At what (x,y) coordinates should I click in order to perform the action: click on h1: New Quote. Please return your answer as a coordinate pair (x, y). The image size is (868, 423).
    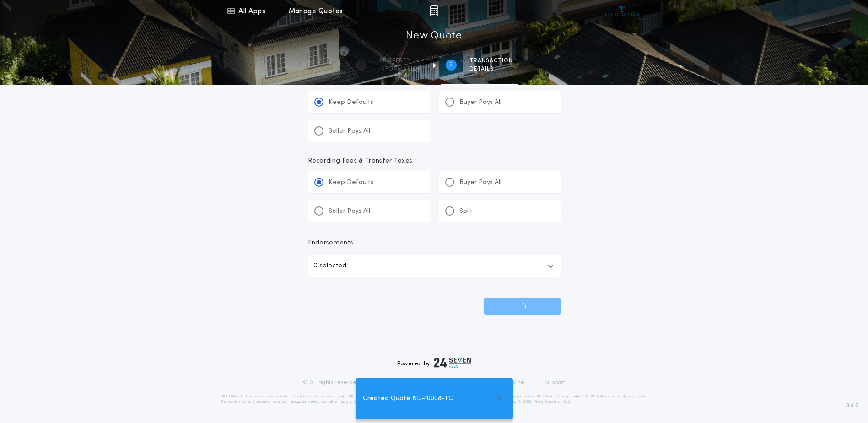
    Looking at the image, I should click on (434, 36).